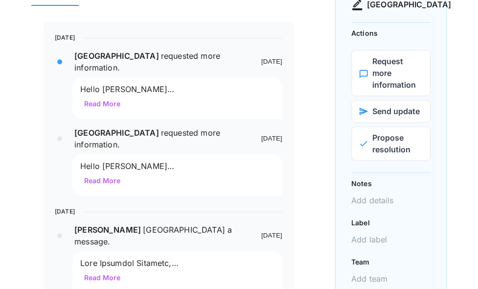  Describe the element at coordinates (391, 200) in the screenshot. I see `p: Add details` at that location.